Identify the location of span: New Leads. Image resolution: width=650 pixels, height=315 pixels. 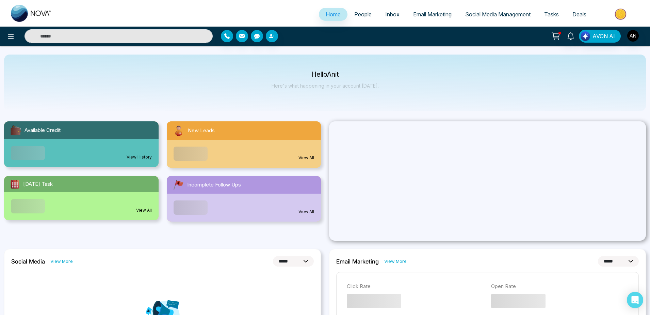
(201, 130).